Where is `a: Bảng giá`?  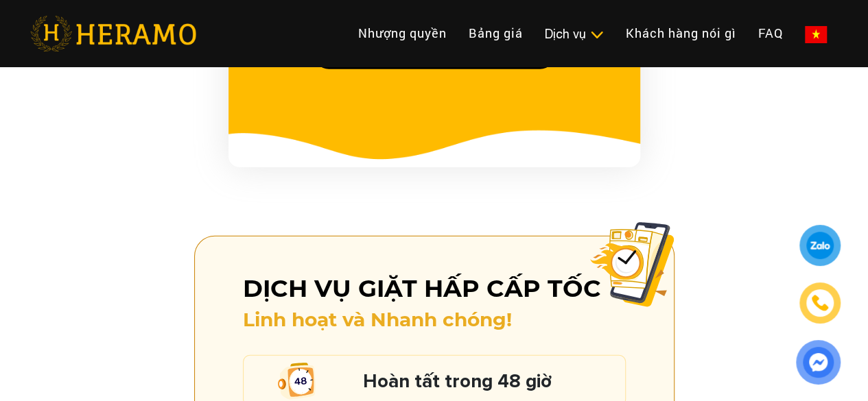
a: Bảng giá is located at coordinates (495, 33).